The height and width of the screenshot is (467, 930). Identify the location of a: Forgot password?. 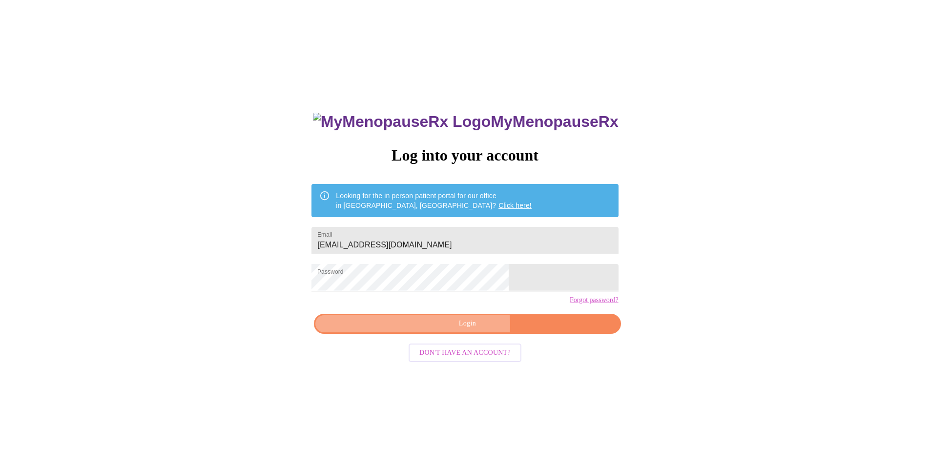
(594, 300).